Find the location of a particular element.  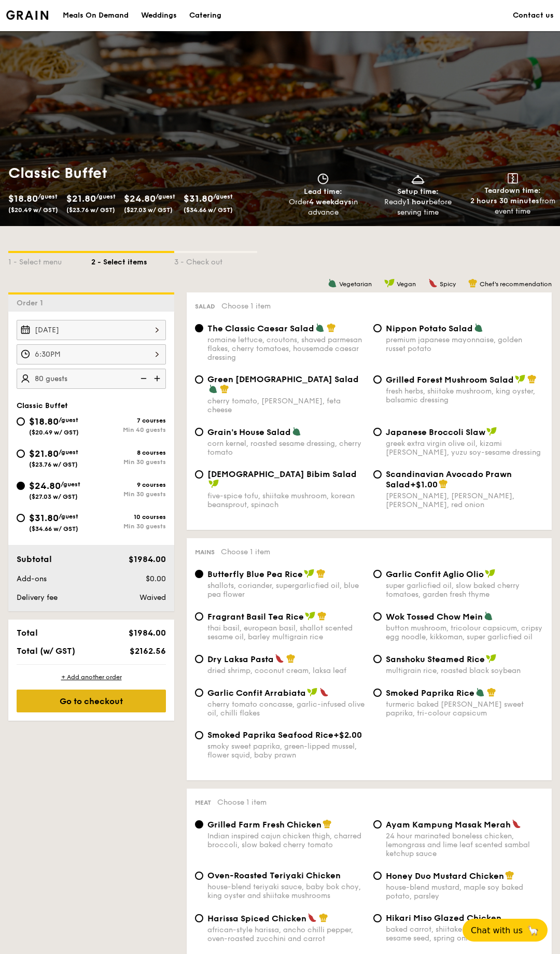

strong: 4 weekdays is located at coordinates (330, 202).